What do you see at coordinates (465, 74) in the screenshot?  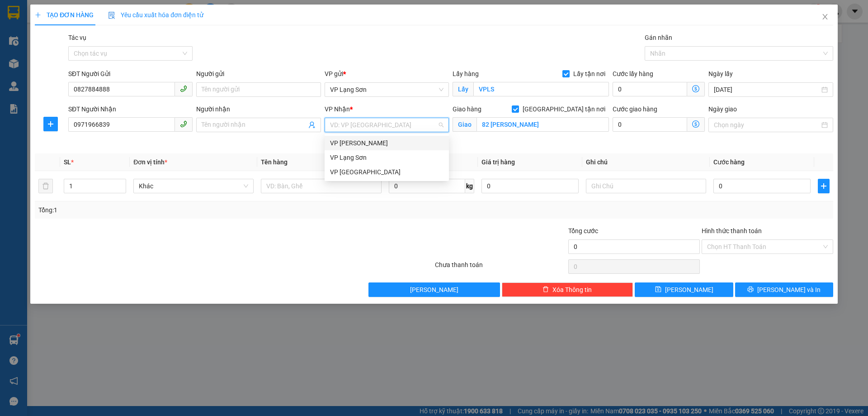 I see `span: Lấy hàng` at bounding box center [465, 74].